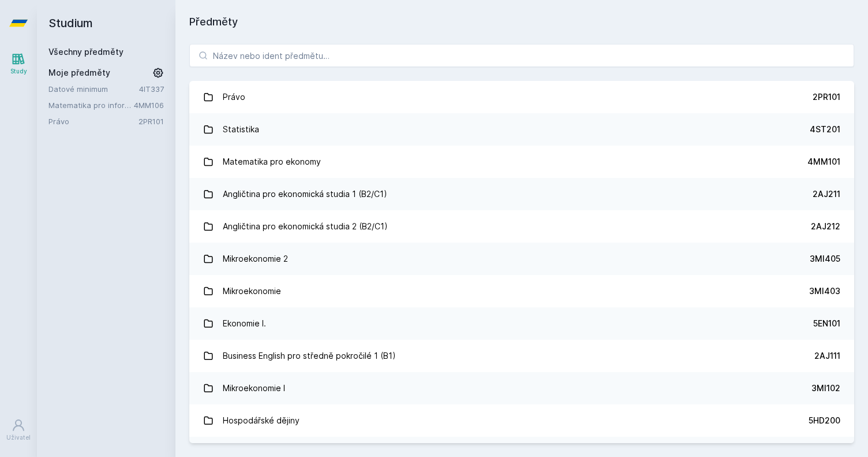 This screenshot has width=868, height=457. Describe the element at coordinates (305, 227) in the screenshot. I see `div: Angličtina pro ekonomická studia 2 (B2/C1)` at that location.